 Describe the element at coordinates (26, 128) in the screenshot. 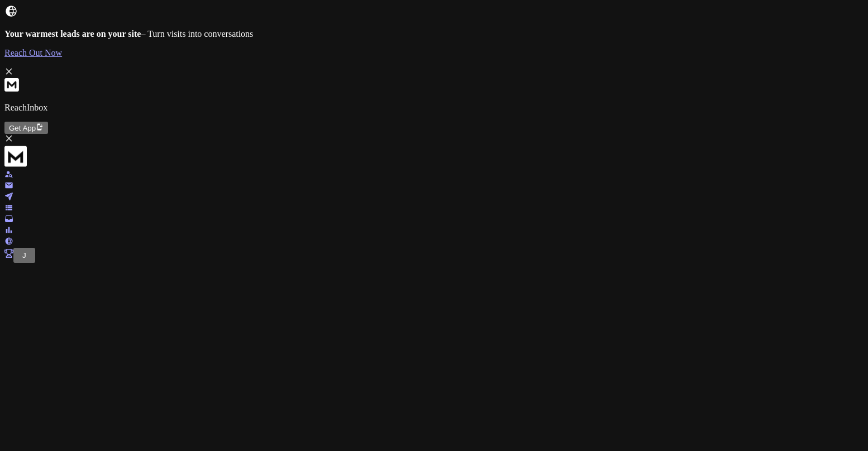

I see `button: Get App` at that location.